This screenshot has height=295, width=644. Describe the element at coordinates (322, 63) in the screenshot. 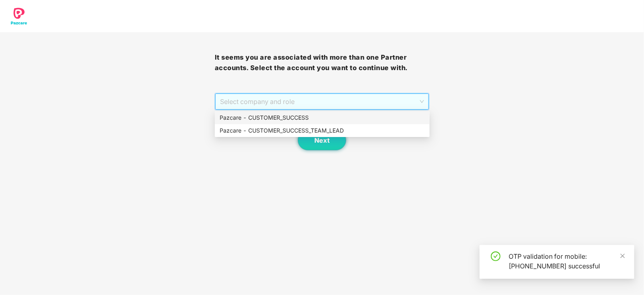

I see `h3: It seems you are associated with more than one Partner accounts. Select the account you want to c...` at that location.